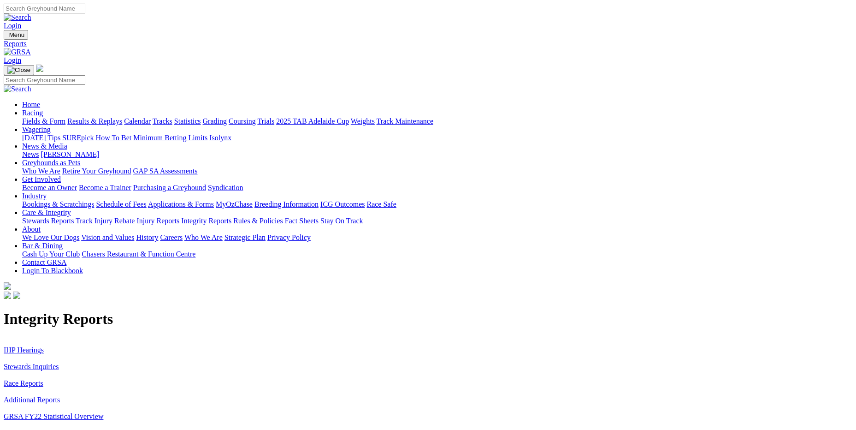 This screenshot has width=856, height=430. What do you see at coordinates (24, 349) in the screenshot?
I see `a: IHP Hearings` at bounding box center [24, 349].